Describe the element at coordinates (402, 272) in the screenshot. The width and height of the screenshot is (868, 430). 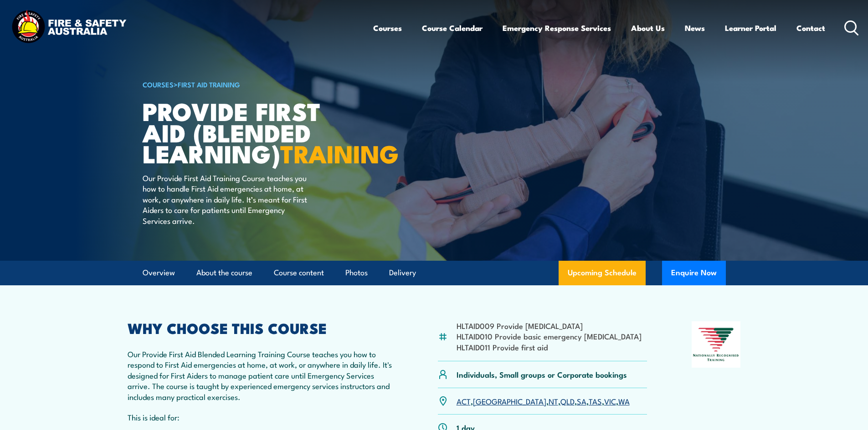
I see `a: Delivery` at that location.